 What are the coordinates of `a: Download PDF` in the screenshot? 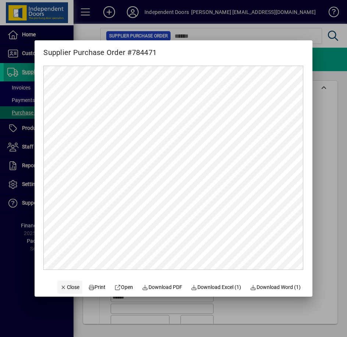 It's located at (162, 288).